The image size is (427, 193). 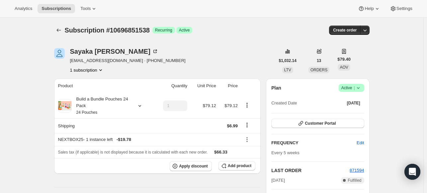 What do you see at coordinates (240, 166) in the screenshot?
I see `span: Add product` at bounding box center [240, 166].